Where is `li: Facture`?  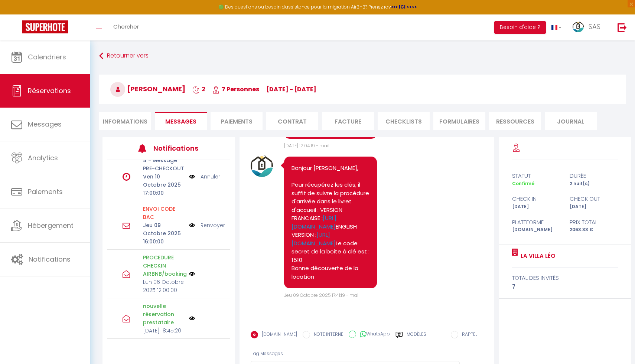
li: Facture is located at coordinates (348, 121).